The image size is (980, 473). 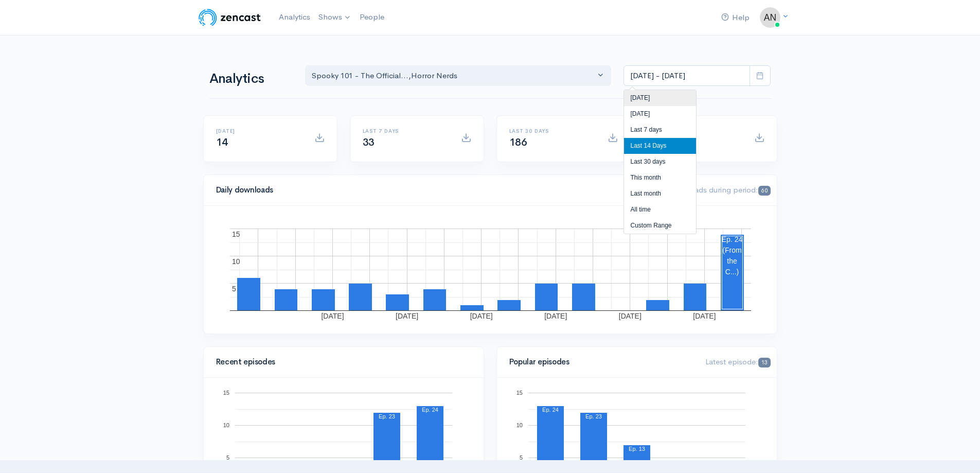 I want to click on button: Spooky 101 - The Official..., Horror Nerds, so click(x=458, y=76).